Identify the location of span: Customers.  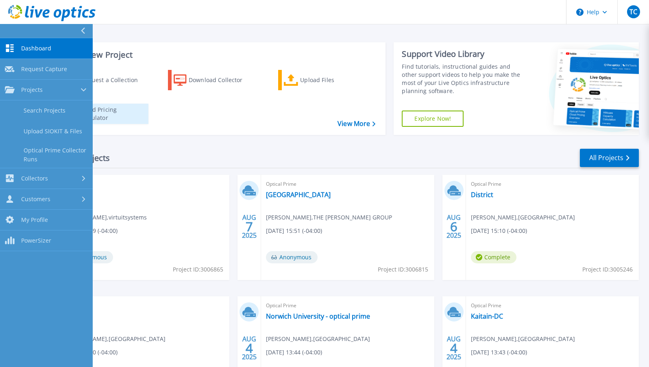
(36, 199).